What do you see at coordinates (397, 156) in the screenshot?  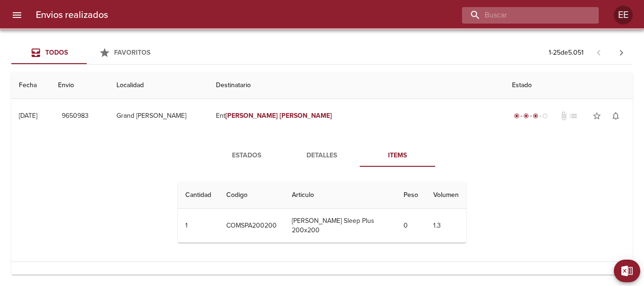 I see `span: Items` at bounding box center [397, 156].